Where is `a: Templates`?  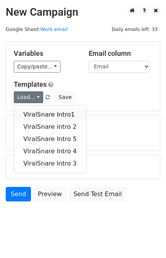 a: Templates is located at coordinates (30, 84).